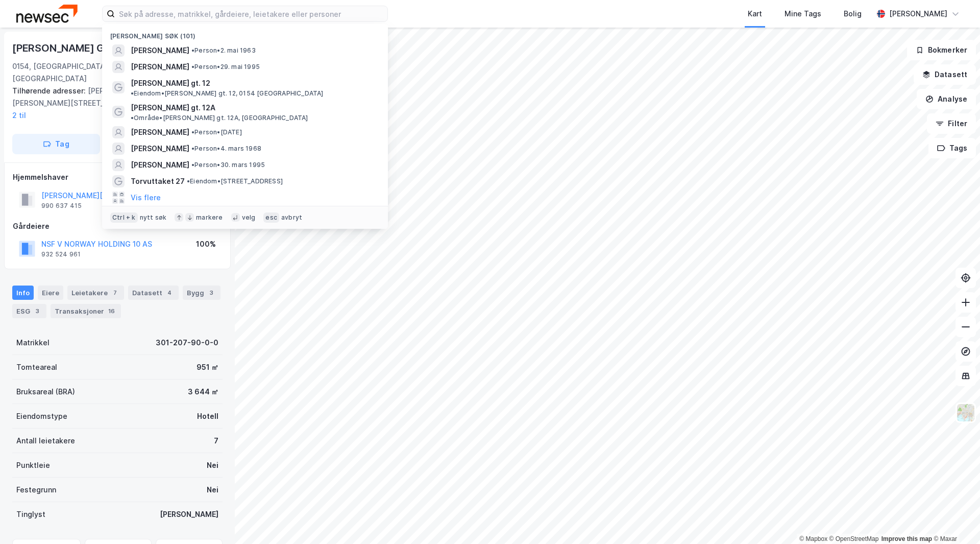  Describe the element at coordinates (42, 416) in the screenshot. I see `div: Eiendomstype` at that location.